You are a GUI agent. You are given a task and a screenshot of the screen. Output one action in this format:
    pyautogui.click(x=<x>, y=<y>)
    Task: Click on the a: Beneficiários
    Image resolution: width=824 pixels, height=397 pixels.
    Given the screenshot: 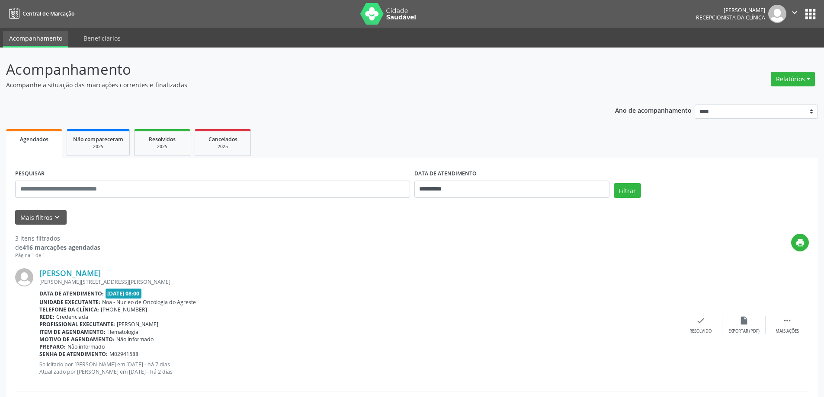 What is the action you would take?
    pyautogui.click(x=102, y=38)
    